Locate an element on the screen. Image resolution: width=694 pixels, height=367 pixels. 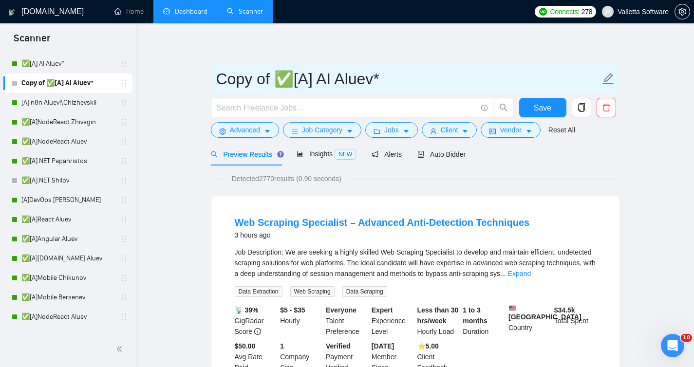
span: Vendor is located at coordinates (510, 130).